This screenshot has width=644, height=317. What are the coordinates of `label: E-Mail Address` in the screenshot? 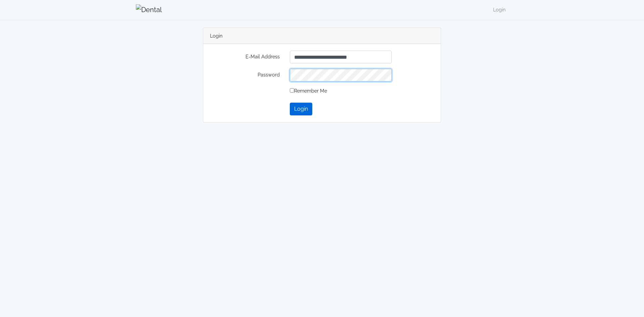 It's located at (247, 57).